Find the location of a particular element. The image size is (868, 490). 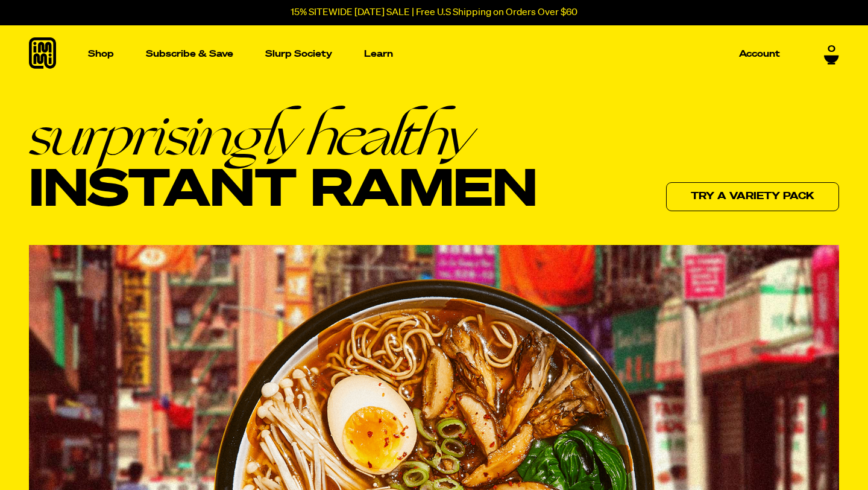

em: surprisingly healthy is located at coordinates (283, 135).